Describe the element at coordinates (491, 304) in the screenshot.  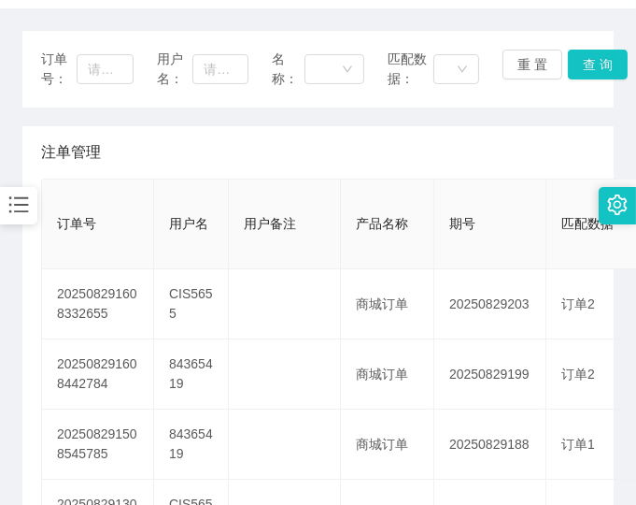
I see `td: 20250829203` at that location.